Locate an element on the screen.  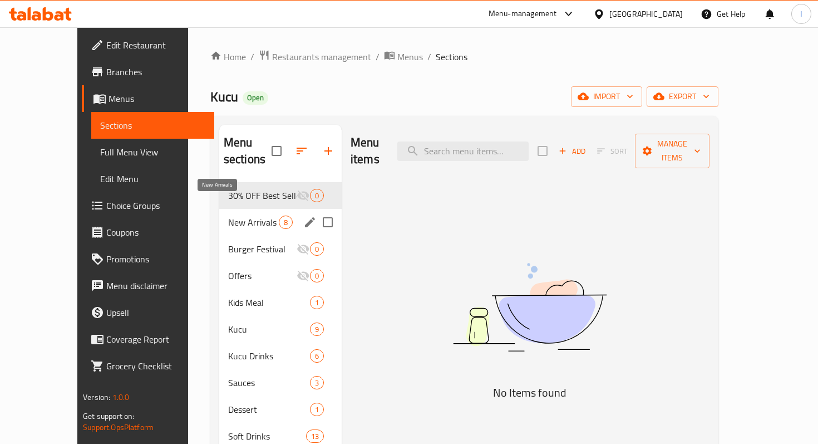
img: dish.svg is located at coordinates (530, 307).